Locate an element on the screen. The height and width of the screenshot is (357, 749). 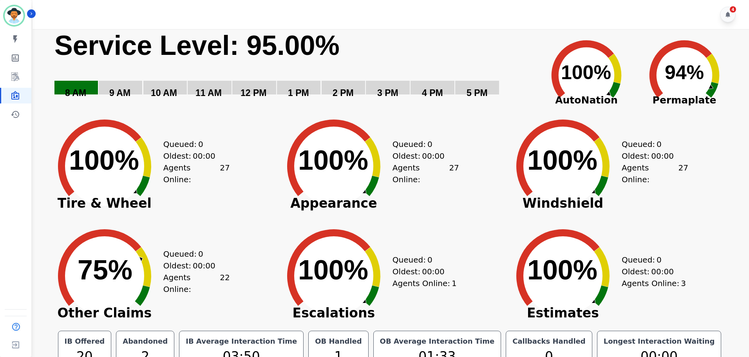
text: 9 AM is located at coordinates (120, 93).